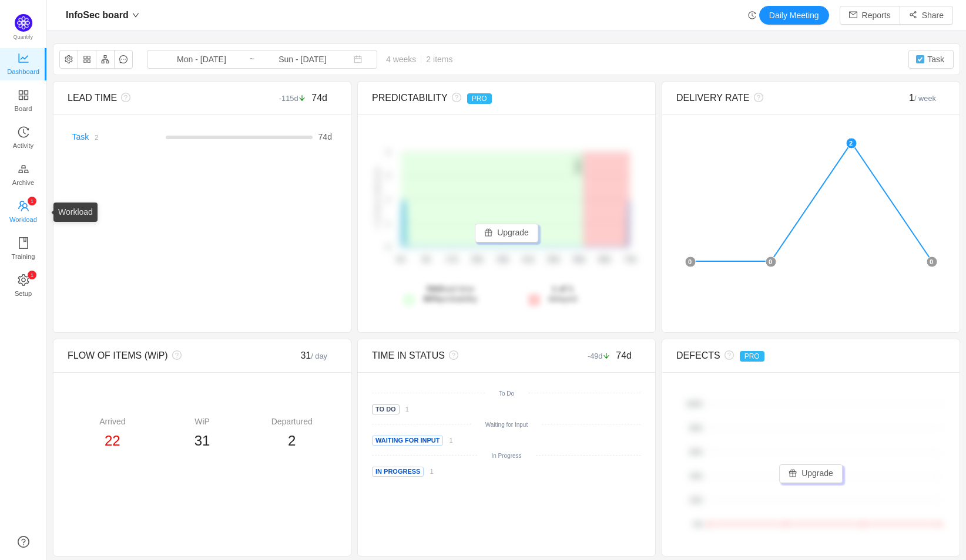 The width and height of the screenshot is (966, 560). Describe the element at coordinates (295, 98) in the screenshot. I see `small: -115d` at that location.